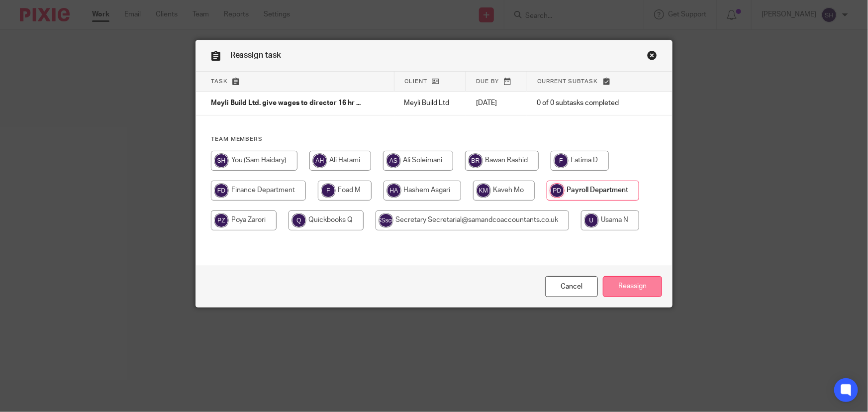 This screenshot has width=868, height=412. What do you see at coordinates (488, 81) in the screenshot?
I see `span: Due by` at bounding box center [488, 81].